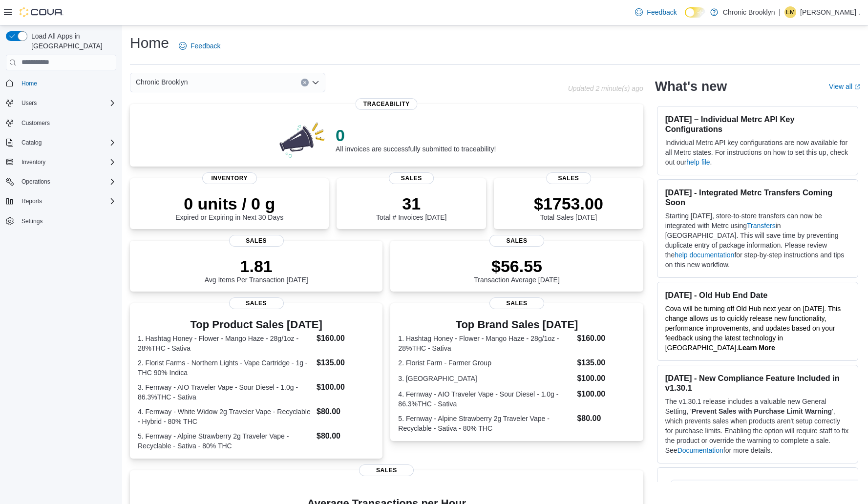 The width and height of the screenshot is (868, 504). I want to click on img: 0, so click(303, 139).